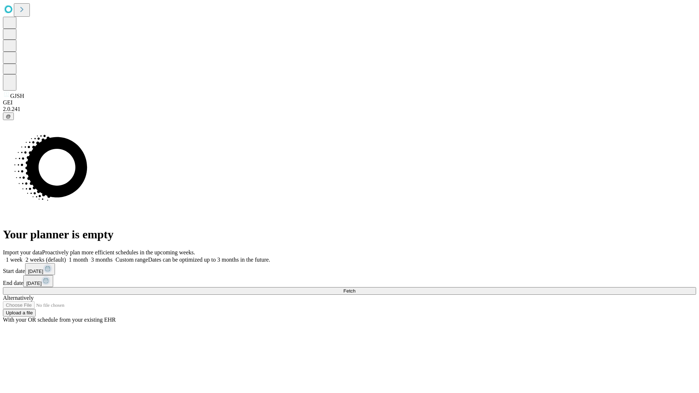 The height and width of the screenshot is (393, 699). Describe the element at coordinates (59, 320) in the screenshot. I see `span: With your OR schedule from your existing EHR` at that location.